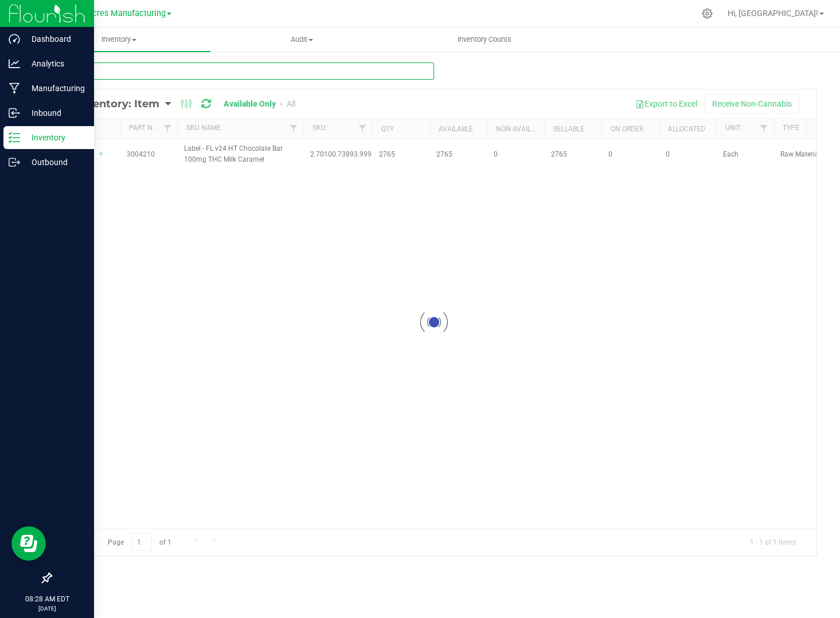  What do you see at coordinates (242, 71) in the screenshot?
I see `input: Search Item Name, Retail Display Name, SKU, Part Number...` at bounding box center [242, 71].